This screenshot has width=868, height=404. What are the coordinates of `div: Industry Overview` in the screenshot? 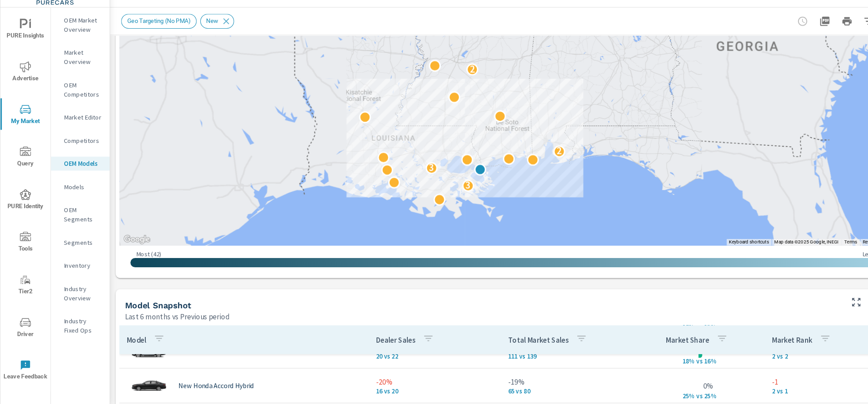 It's located at (76, 299).